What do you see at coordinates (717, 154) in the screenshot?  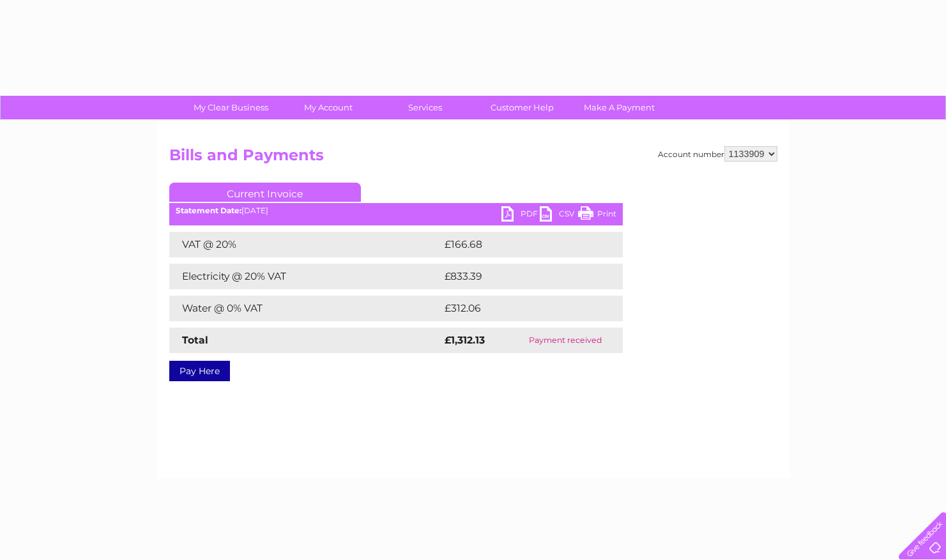 I see `div: Account number` at bounding box center [717, 154].